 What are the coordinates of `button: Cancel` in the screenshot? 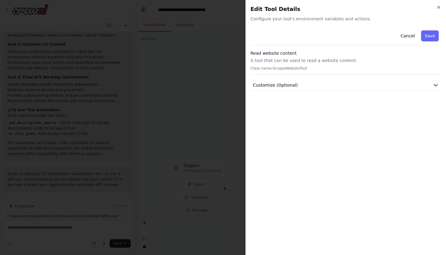 It's located at (408, 36).